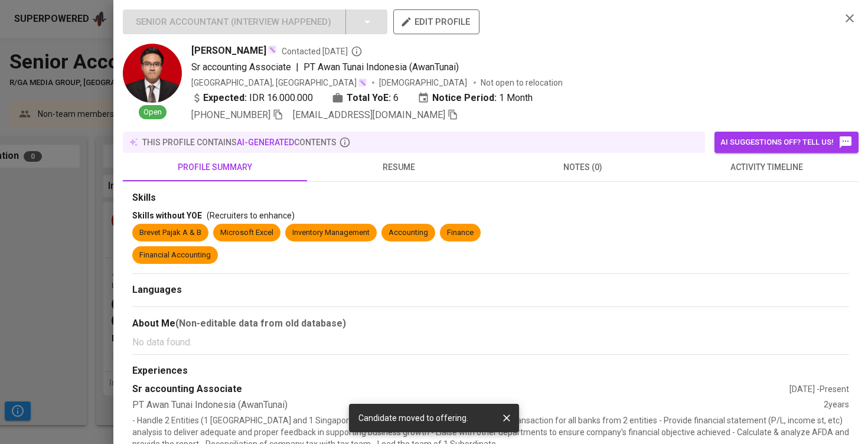 The image size is (868, 444). I want to click on div: Experiences, so click(490, 371).